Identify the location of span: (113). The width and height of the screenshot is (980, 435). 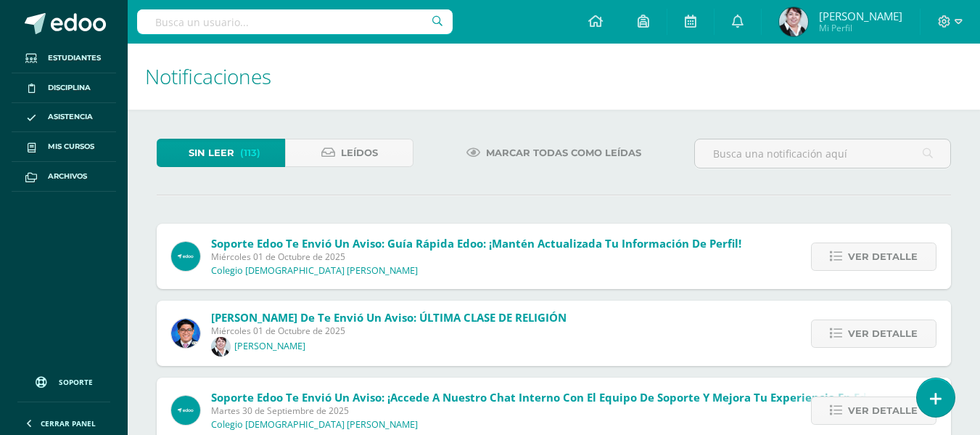
(251, 152).